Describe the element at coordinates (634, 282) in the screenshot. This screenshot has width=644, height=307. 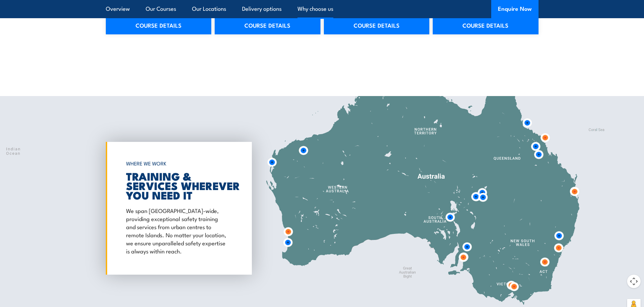
I see `button: Map camera controls` at that location.